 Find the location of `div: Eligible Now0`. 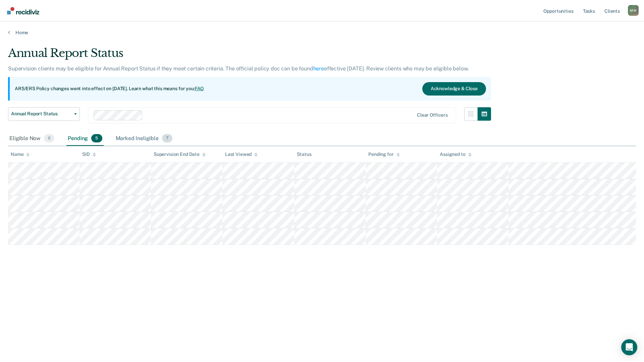

div: Eligible Now0 is located at coordinates (32, 139).